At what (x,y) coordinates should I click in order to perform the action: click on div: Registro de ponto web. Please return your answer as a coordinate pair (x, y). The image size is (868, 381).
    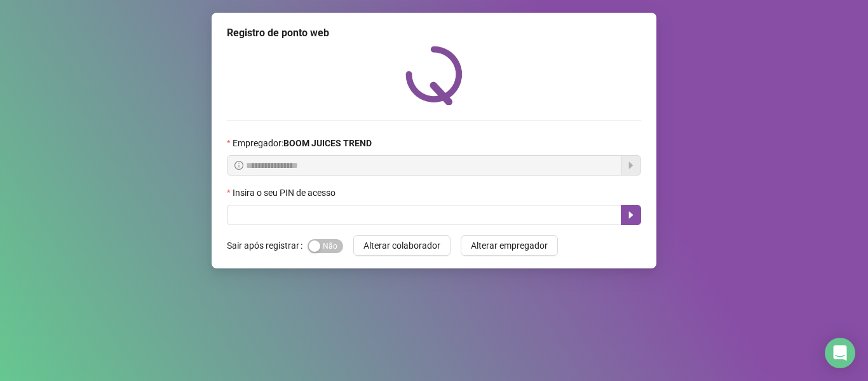
    Looking at the image, I should click on (434, 33).